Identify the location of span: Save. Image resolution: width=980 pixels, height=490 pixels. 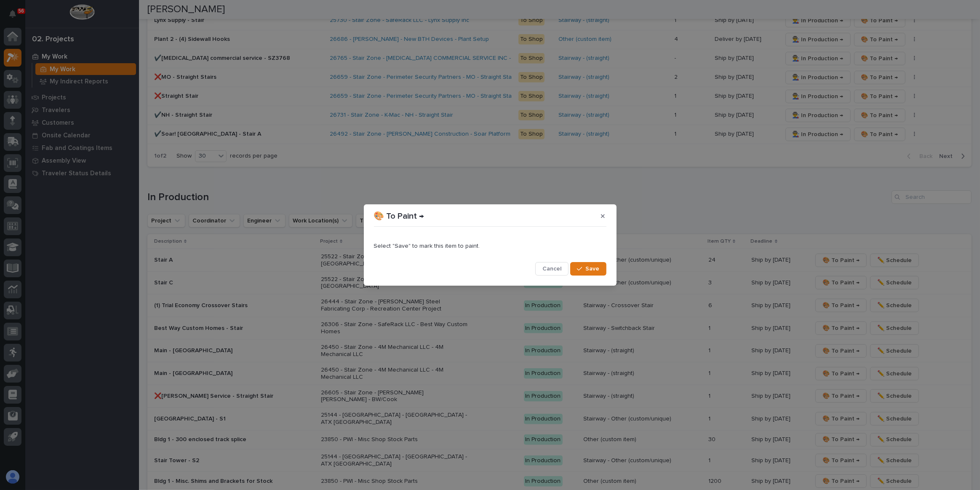
(593, 269).